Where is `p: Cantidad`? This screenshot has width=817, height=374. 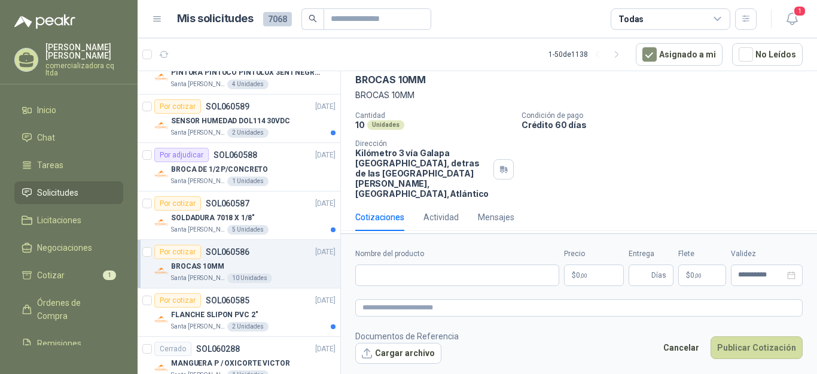
p: Cantidad is located at coordinates (433, 115).